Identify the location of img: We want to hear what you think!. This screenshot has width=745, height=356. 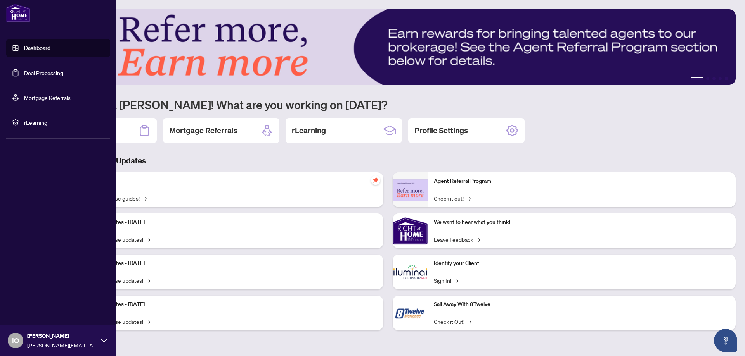
(410, 231).